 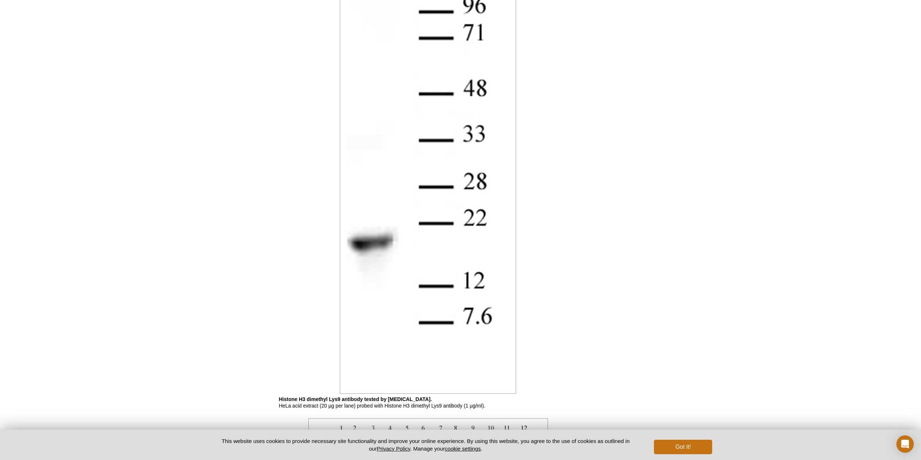 I want to click on div: Open Intercom Messenger, so click(x=905, y=444).